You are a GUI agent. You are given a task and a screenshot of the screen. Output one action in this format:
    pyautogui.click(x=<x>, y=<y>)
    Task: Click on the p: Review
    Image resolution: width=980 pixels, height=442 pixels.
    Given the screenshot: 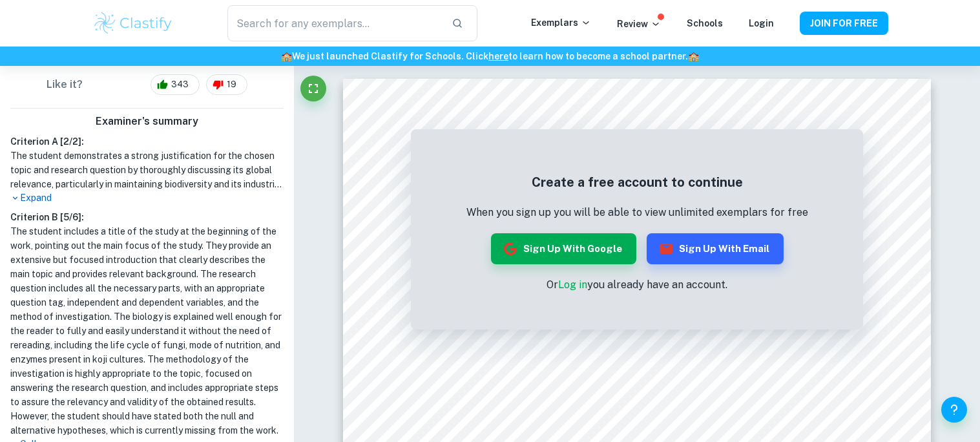 What is the action you would take?
    pyautogui.click(x=639, y=24)
    